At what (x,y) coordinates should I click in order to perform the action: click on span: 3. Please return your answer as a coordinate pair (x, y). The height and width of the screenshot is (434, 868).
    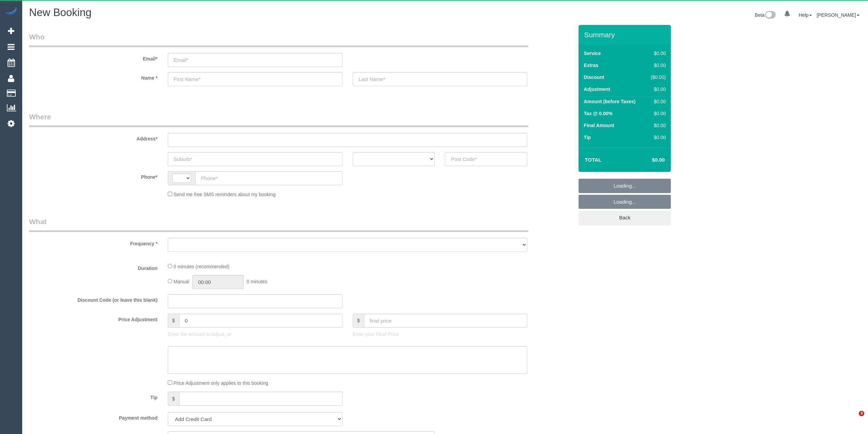
    Looking at the image, I should click on (861, 413).